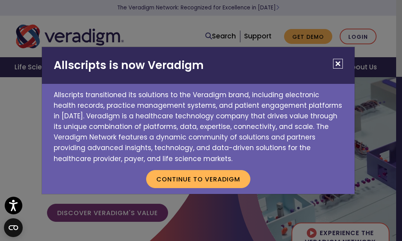  What do you see at coordinates (198, 124) in the screenshot?
I see `p: Allscripts transitioned its solutions to the Veradigm brand, including electronic health records,...` at bounding box center [198, 124].